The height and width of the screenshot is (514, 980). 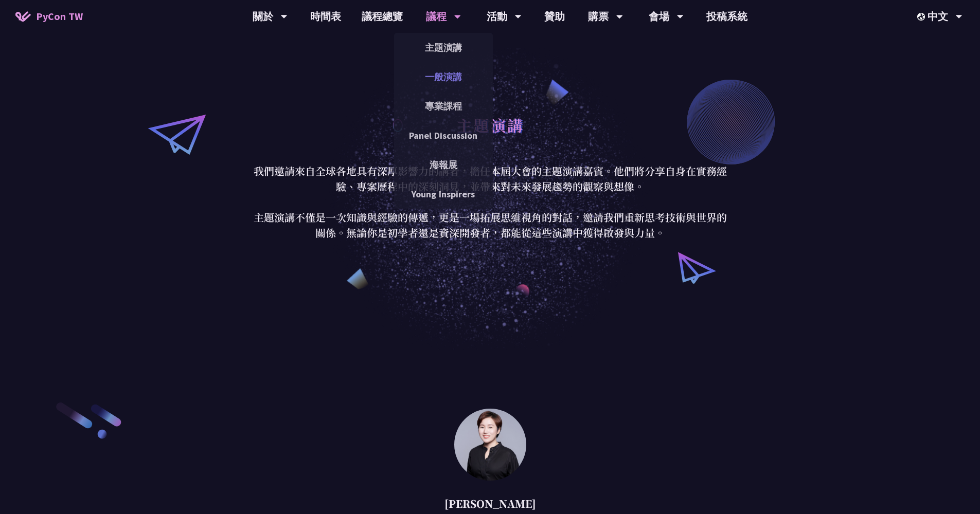 I want to click on a: 海報展, so click(x=444, y=164).